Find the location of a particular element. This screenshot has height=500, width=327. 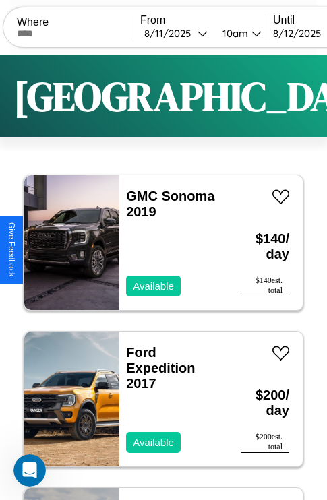

button: 8/11/2025 is located at coordinates (176, 33).